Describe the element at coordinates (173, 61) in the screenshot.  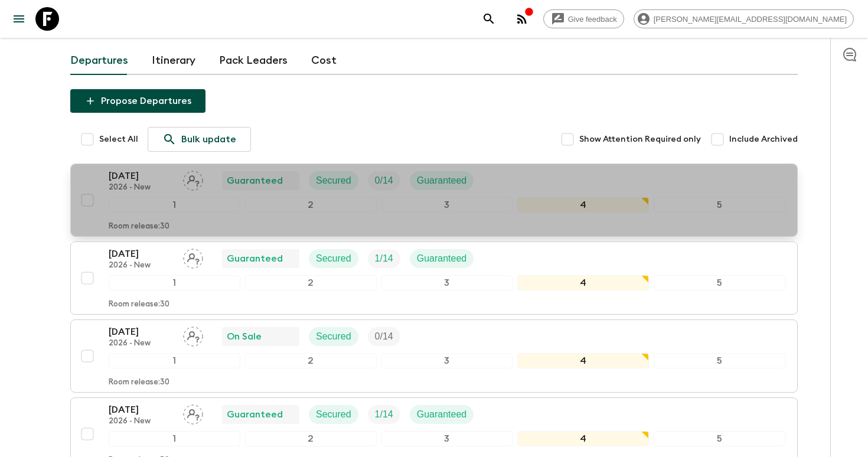
I see `a: Itinerary` at that location.